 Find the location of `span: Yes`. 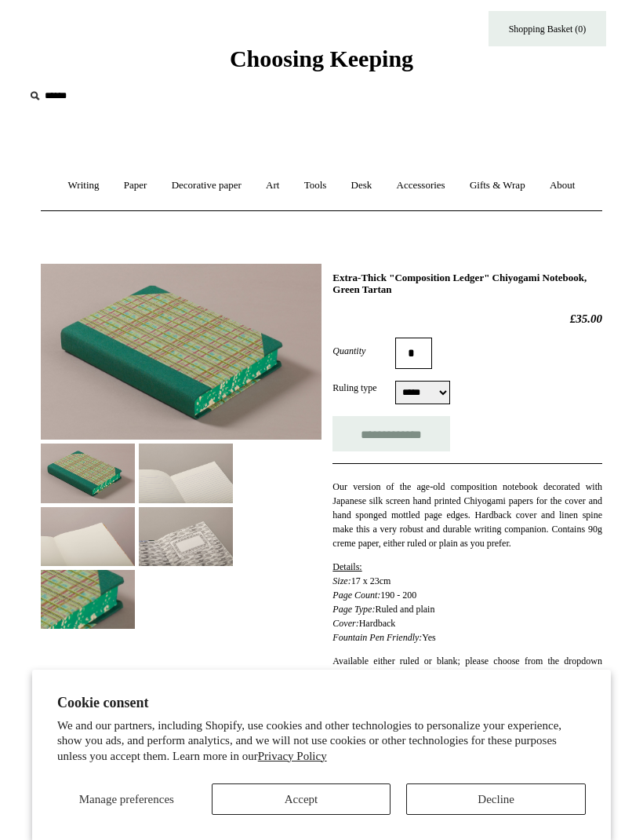

span: Yes is located at coordinates (428, 638).